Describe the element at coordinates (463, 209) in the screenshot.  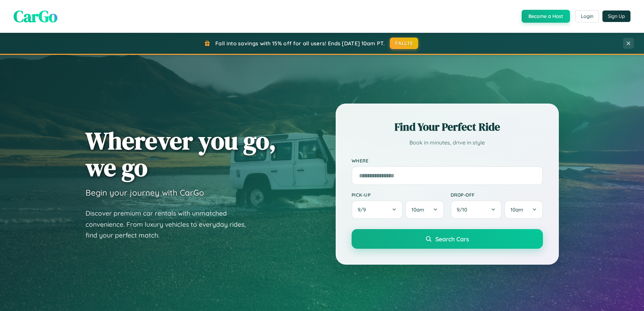
I see `span: 9 / 10` at that location.